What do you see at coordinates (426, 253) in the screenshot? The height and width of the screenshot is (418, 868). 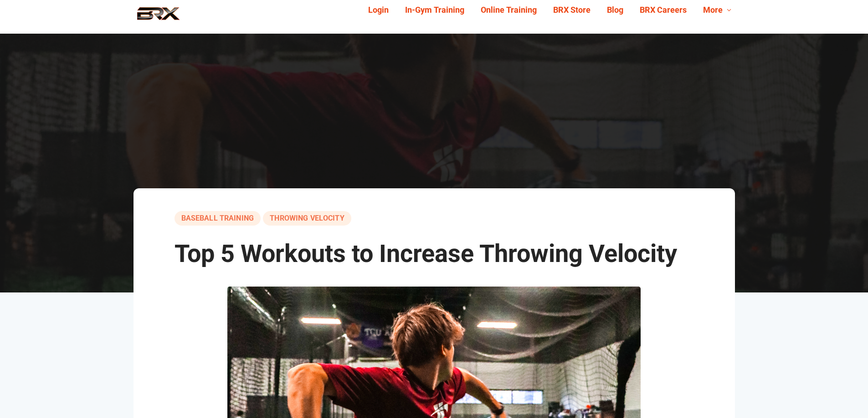 I see `span: Top 5 Workouts to Increase Throwing Velocity` at bounding box center [426, 253].